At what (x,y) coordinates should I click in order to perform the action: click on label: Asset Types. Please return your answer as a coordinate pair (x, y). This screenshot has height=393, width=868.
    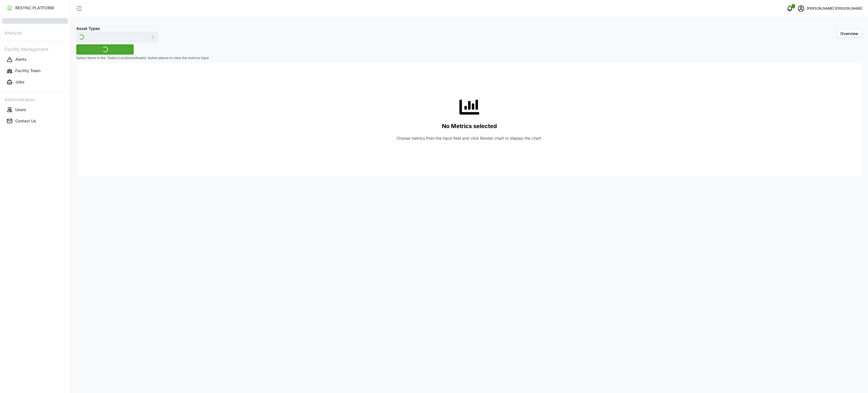
    Looking at the image, I should click on (88, 29).